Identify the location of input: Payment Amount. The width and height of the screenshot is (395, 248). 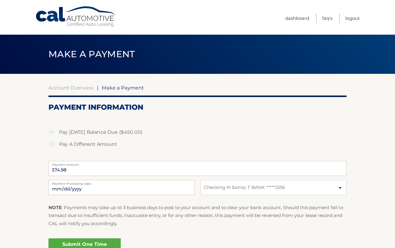
(198, 168).